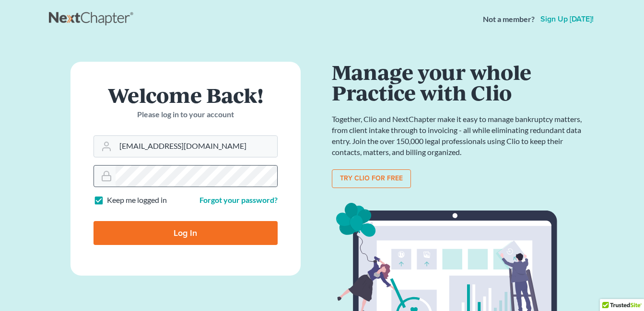 This screenshot has height=311, width=644. I want to click on input: Log In, so click(186, 233).